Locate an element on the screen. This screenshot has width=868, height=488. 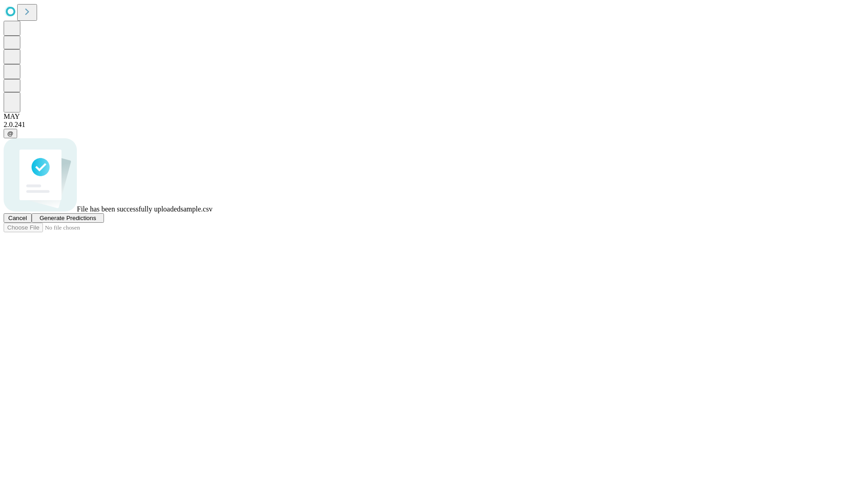
div: 2.0.241 is located at coordinates (434, 125).